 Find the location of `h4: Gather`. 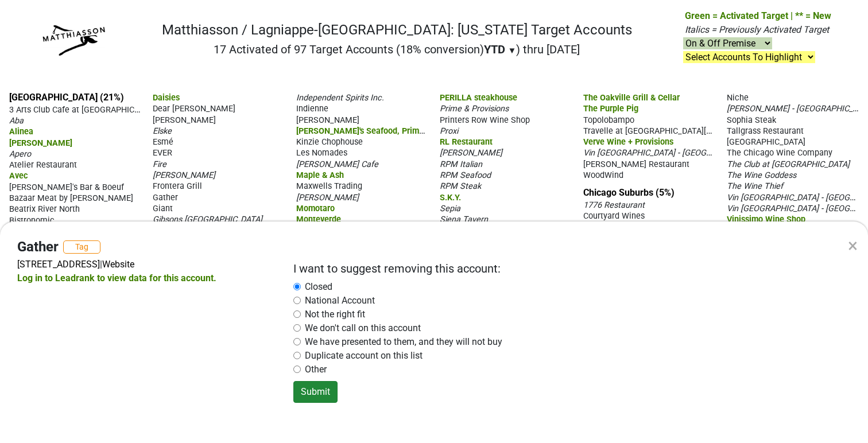

h4: Gather is located at coordinates (38, 247).